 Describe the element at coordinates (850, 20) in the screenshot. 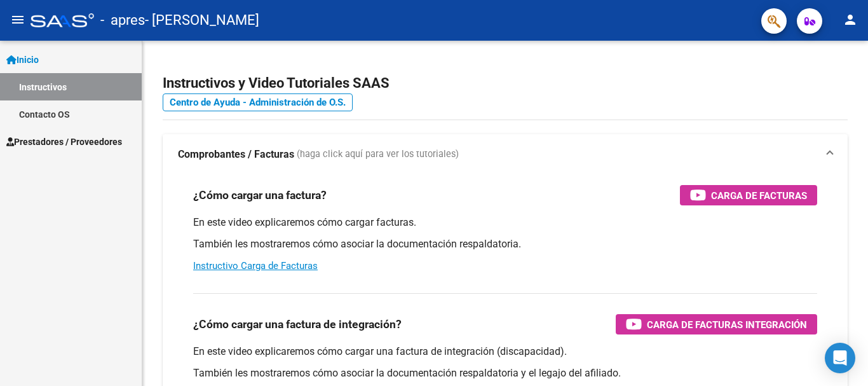

I see `mat-icon: person` at that location.